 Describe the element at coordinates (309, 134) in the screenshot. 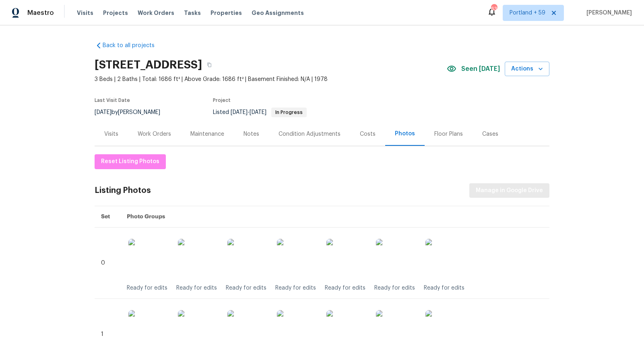

I see `div: Condition Adjustments` at that location.